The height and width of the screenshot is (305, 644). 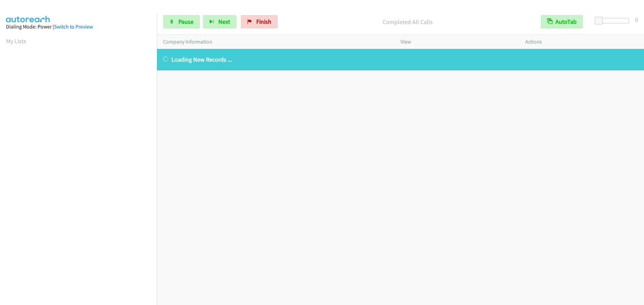 What do you see at coordinates (78, 27) in the screenshot?
I see `div: Dialing Mode: Power |` at bounding box center [78, 27].